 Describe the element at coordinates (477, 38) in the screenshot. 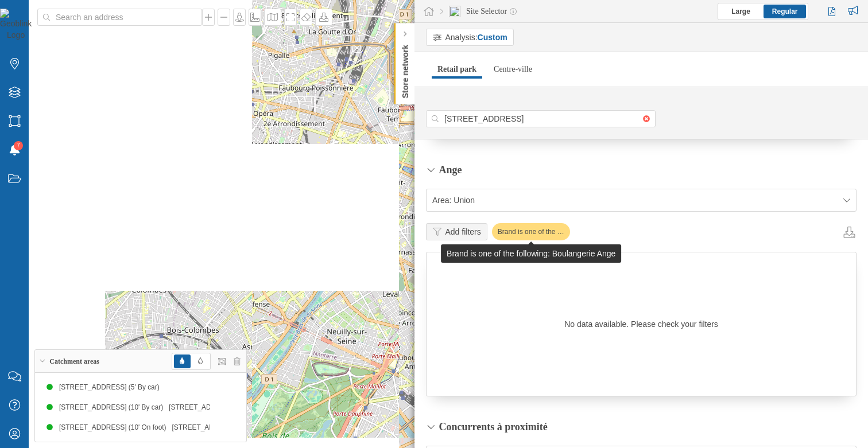

I see `div: Analysis:` at that location.